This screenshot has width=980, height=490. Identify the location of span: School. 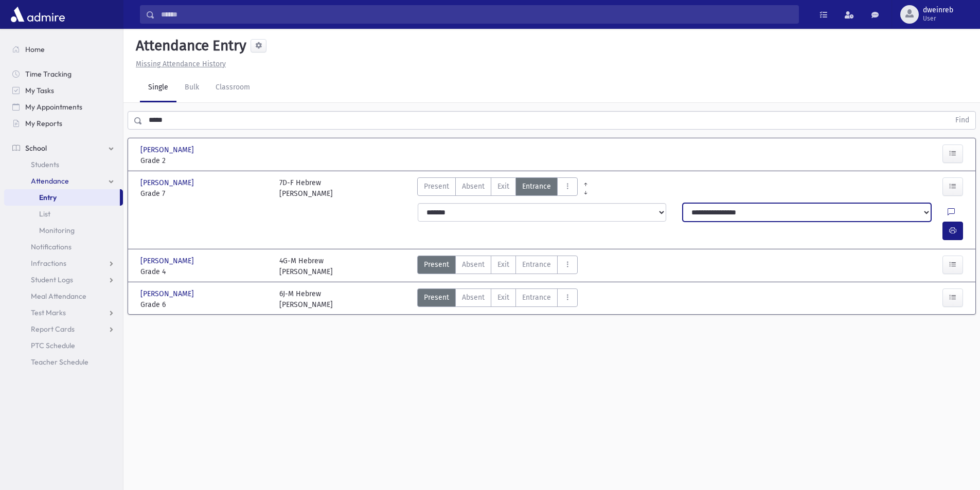
(36, 148).